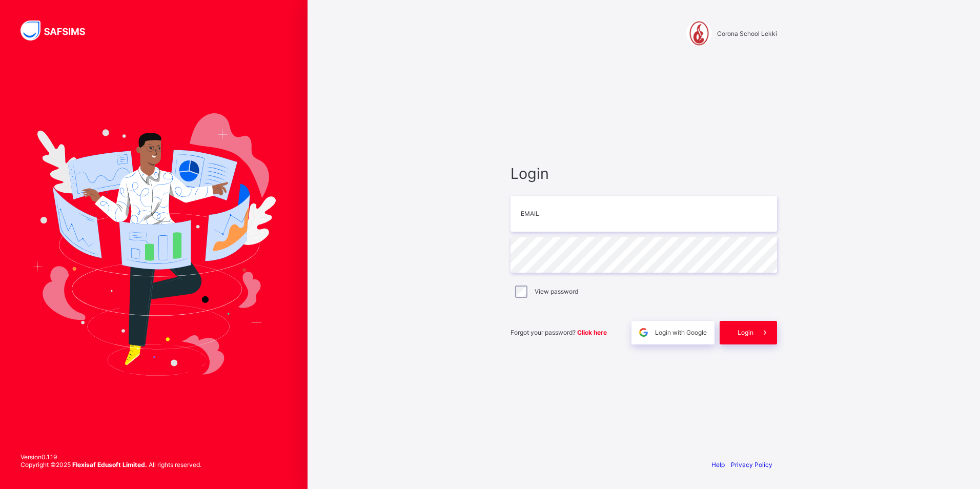 This screenshot has width=980, height=489. Describe the element at coordinates (111, 457) in the screenshot. I see `span: Version 0.1.19` at that location.